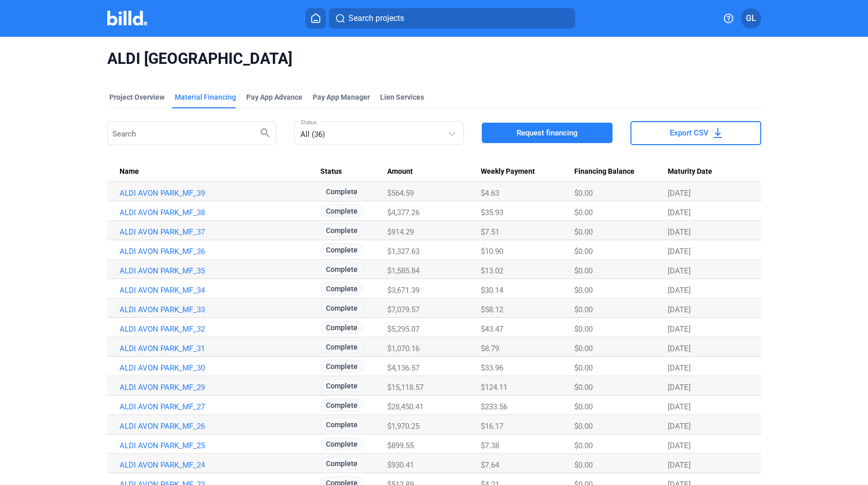 The height and width of the screenshot is (485, 868). What do you see at coordinates (403, 271) in the screenshot?
I see `span: $1,585.84` at bounding box center [403, 271].